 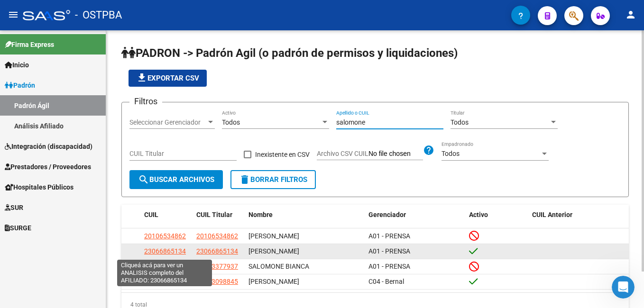 What do you see at coordinates (245, 179) in the screenshot?
I see `mat-icon: delete` at bounding box center [245, 179].